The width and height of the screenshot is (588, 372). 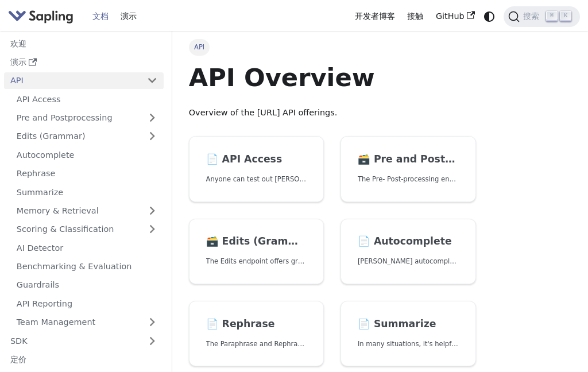 What do you see at coordinates (455, 16) in the screenshot?
I see `a: GitHub` at bounding box center [455, 16].